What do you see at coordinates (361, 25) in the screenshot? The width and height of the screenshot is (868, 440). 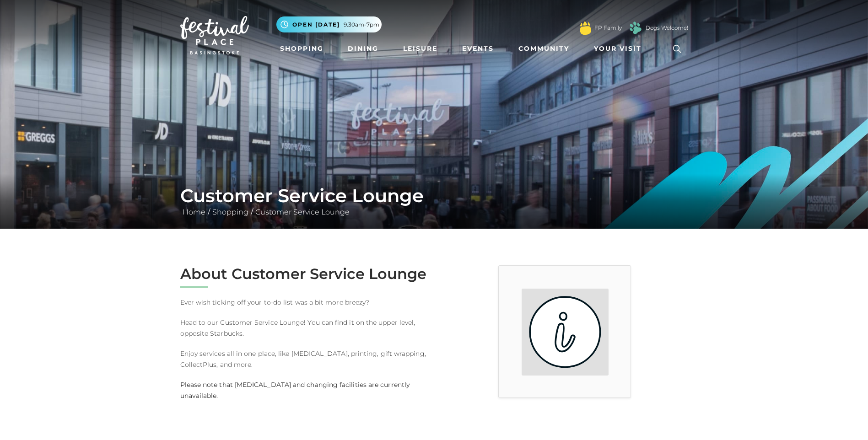 I see `span: 9.30am-7pm` at bounding box center [361, 25].